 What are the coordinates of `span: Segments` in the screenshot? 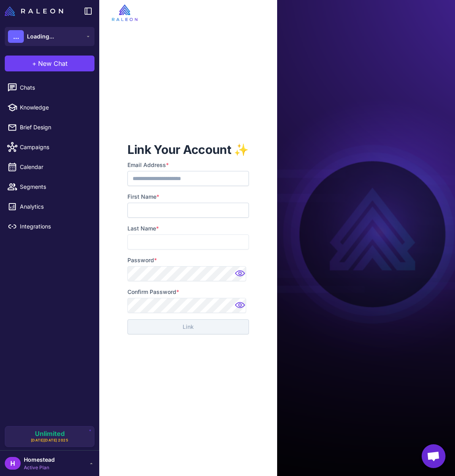 It's located at (54, 187).